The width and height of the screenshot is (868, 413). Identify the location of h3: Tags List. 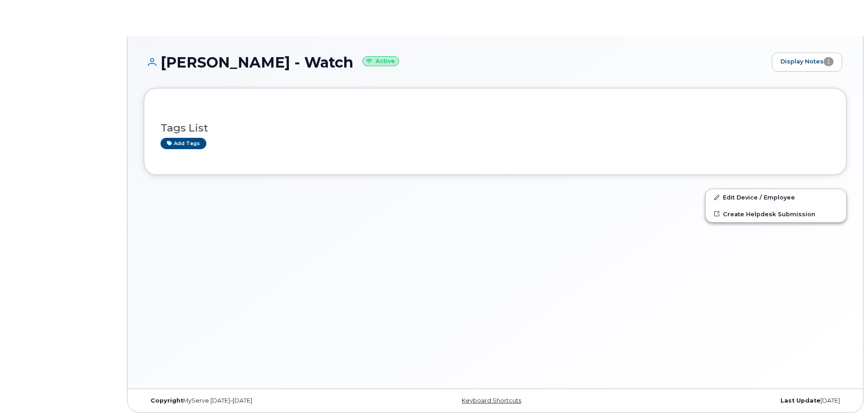
(495, 128).